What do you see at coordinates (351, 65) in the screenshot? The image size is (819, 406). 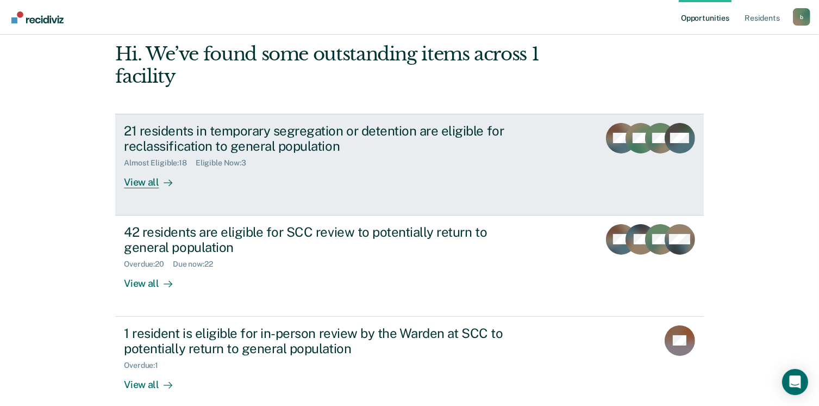 I see `div: Hi. We’ve found some outstanding items across 1 facility` at bounding box center [351, 65].